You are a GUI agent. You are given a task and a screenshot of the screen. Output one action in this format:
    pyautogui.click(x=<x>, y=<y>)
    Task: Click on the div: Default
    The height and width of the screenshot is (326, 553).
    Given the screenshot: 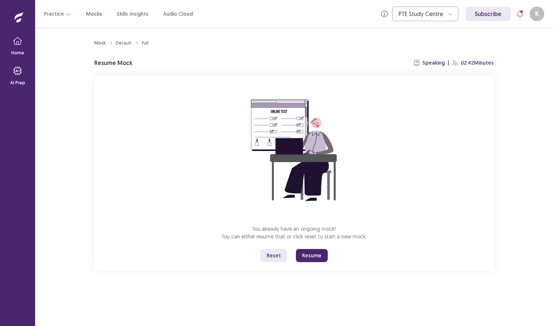 What is the action you would take?
    pyautogui.click(x=124, y=43)
    